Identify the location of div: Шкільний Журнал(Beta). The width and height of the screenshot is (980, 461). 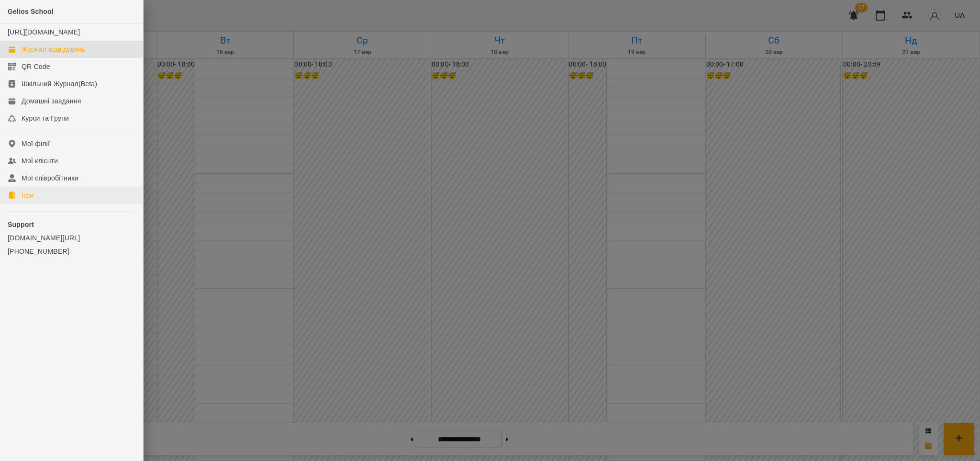
(60, 84).